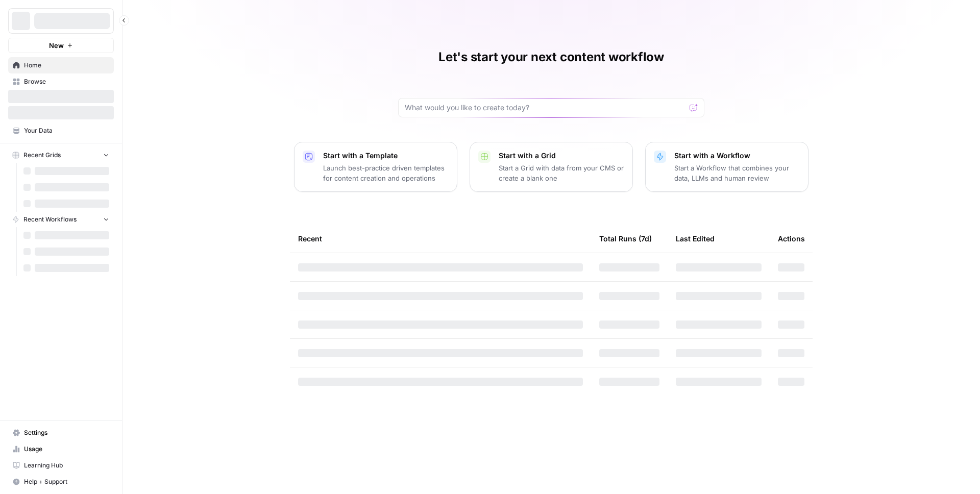 This screenshot has width=980, height=494. Describe the element at coordinates (61, 465) in the screenshot. I see `a: Learning Hub` at that location.